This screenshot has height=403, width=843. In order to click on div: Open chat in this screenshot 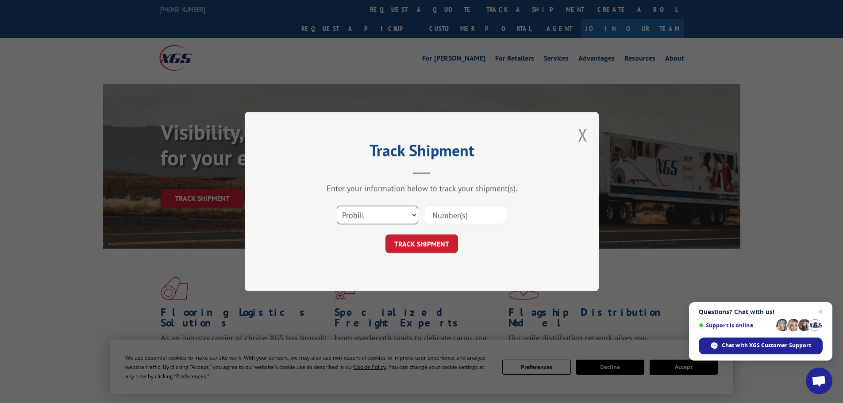, I will do `click(819, 381)`.